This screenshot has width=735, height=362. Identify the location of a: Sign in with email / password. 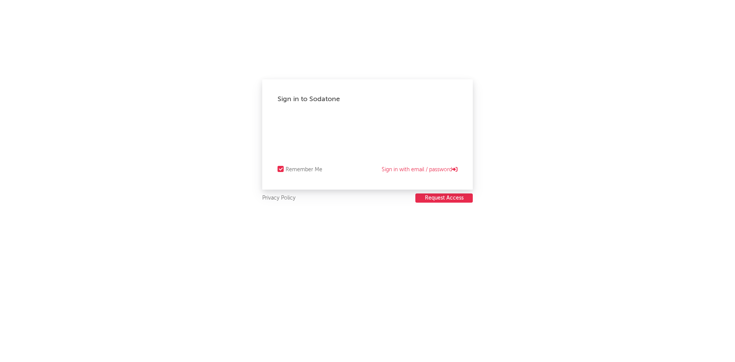
(420, 170).